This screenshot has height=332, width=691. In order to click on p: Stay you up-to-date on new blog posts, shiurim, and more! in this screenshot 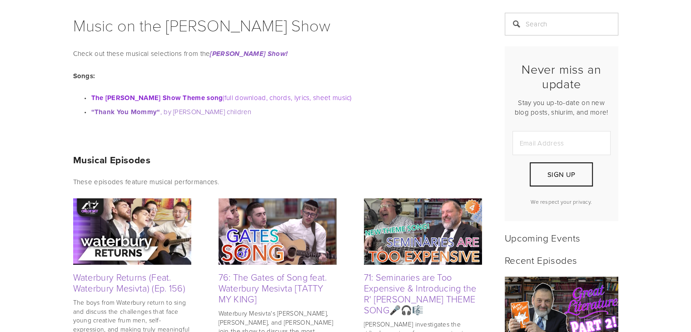, I will do `click(561, 107)`.